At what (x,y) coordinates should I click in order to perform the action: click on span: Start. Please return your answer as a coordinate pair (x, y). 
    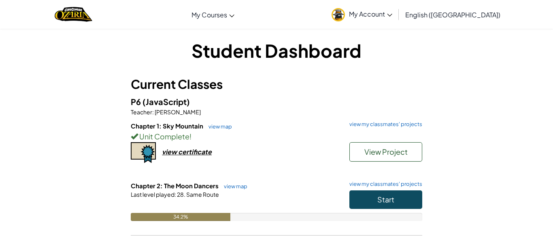
    Looking at the image, I should click on (386, 200).